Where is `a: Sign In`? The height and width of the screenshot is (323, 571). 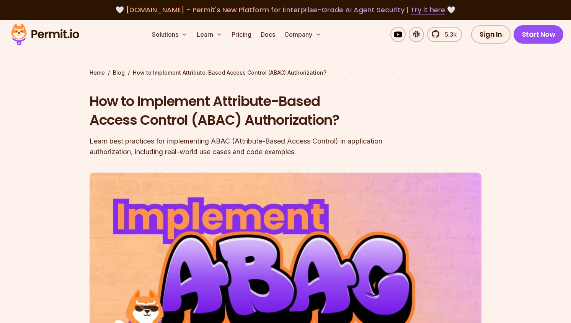
a: Sign In is located at coordinates (490, 34).